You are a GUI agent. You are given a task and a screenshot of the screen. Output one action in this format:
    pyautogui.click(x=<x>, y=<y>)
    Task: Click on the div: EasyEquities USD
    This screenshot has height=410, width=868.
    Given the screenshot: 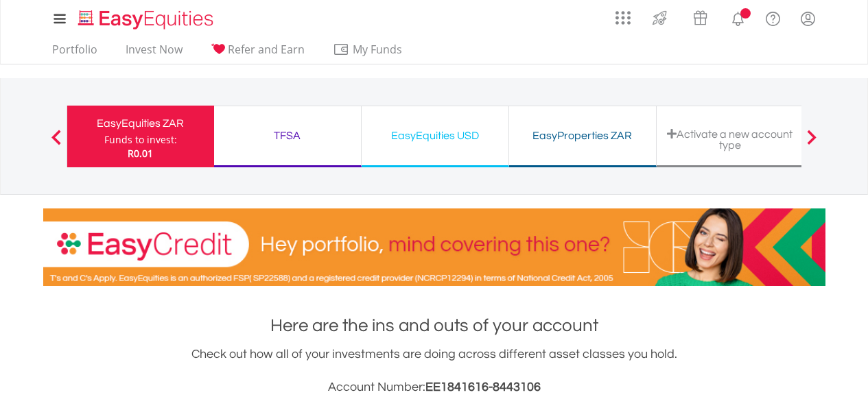 What is the action you would take?
    pyautogui.click(x=435, y=136)
    